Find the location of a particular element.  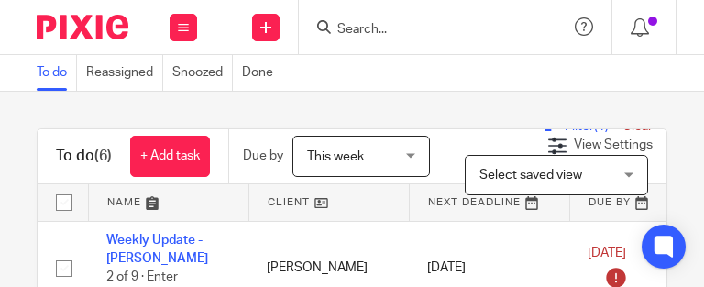

span: This week is located at coordinates (335, 157).